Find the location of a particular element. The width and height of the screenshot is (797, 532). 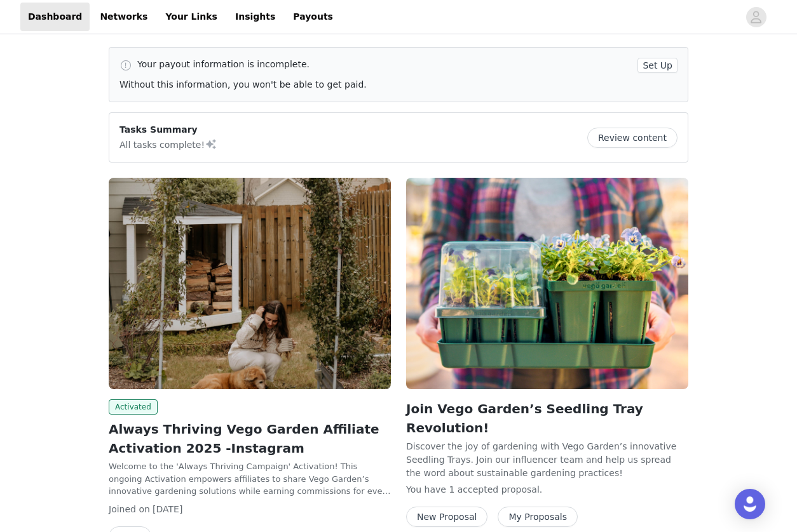

a: Insights is located at coordinates (255, 17).